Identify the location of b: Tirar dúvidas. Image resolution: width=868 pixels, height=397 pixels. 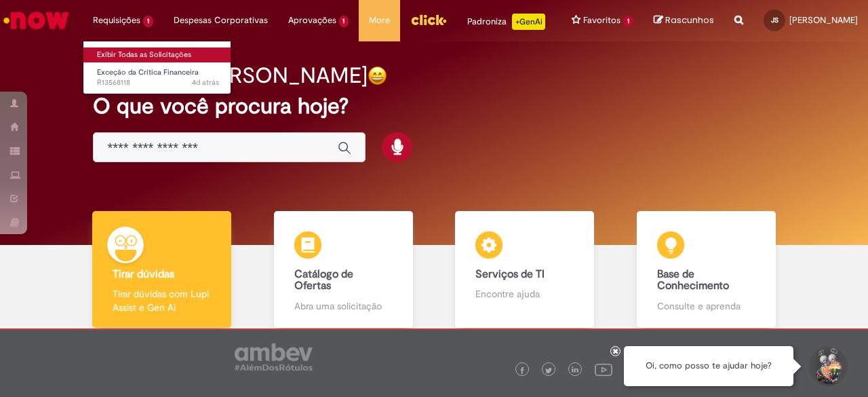
(143, 274).